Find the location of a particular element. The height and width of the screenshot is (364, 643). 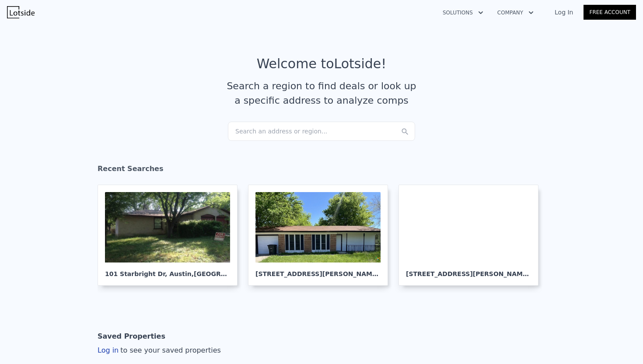

button: Company is located at coordinates (516, 13).